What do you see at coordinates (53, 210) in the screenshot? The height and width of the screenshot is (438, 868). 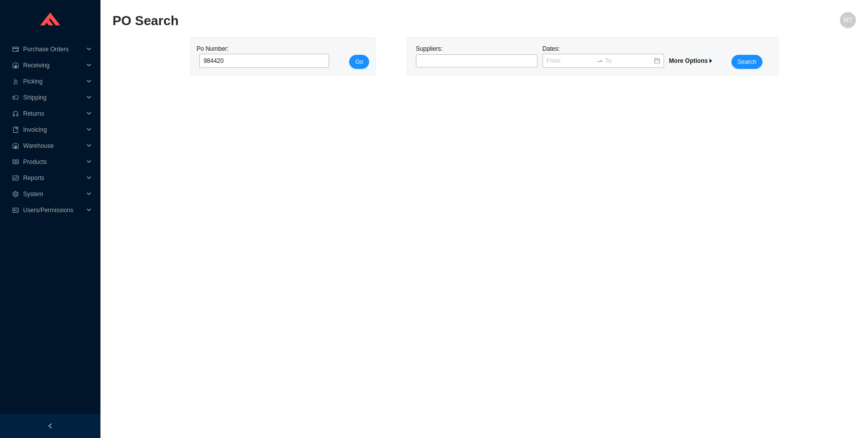 I see `span: Users/Permissions` at bounding box center [53, 210].